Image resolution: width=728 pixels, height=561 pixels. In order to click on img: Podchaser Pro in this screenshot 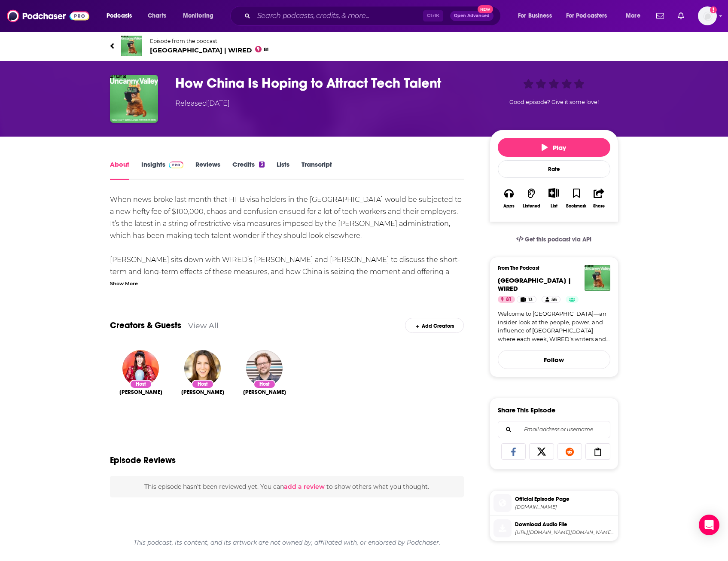, I will do `click(176, 165)`.